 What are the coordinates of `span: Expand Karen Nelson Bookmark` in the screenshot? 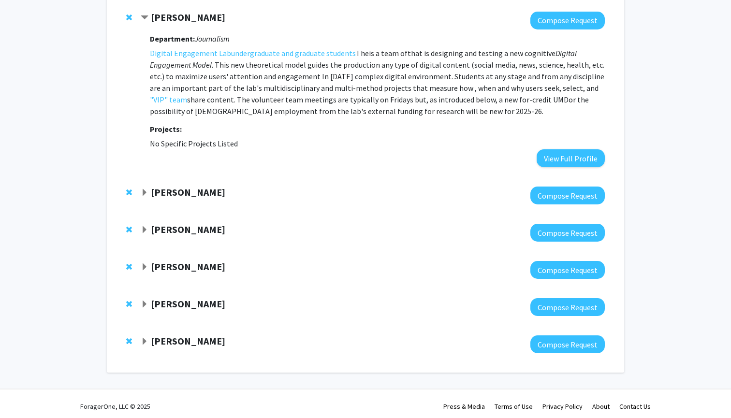 It's located at (144, 267).